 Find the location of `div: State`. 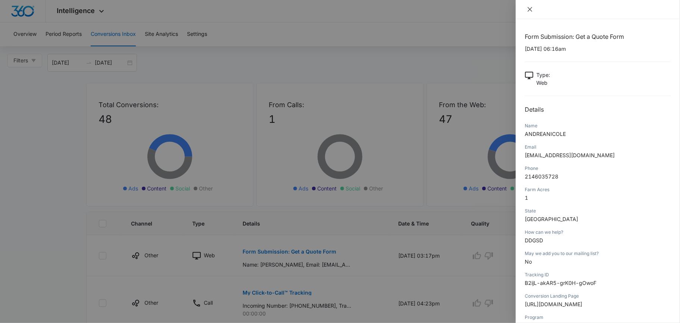

div: State is located at coordinates (598, 211).